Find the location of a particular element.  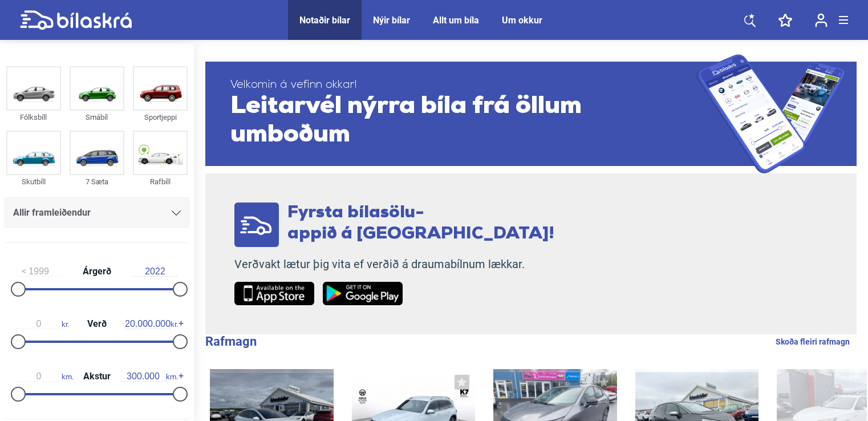

a: Skoða fleiri rafmagn is located at coordinates (813, 342).